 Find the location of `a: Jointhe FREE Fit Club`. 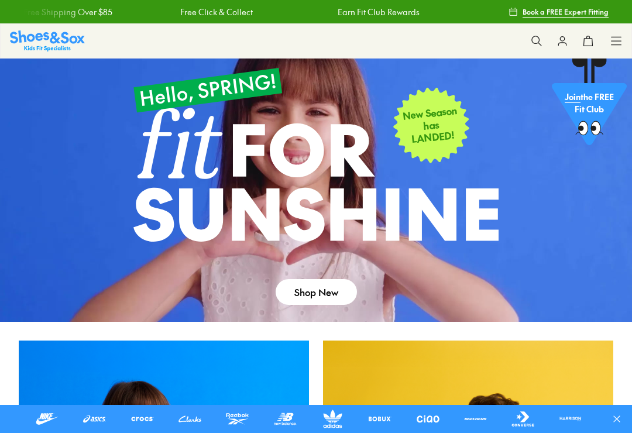

a: Jointhe FREE Fit Club is located at coordinates (589, 105).